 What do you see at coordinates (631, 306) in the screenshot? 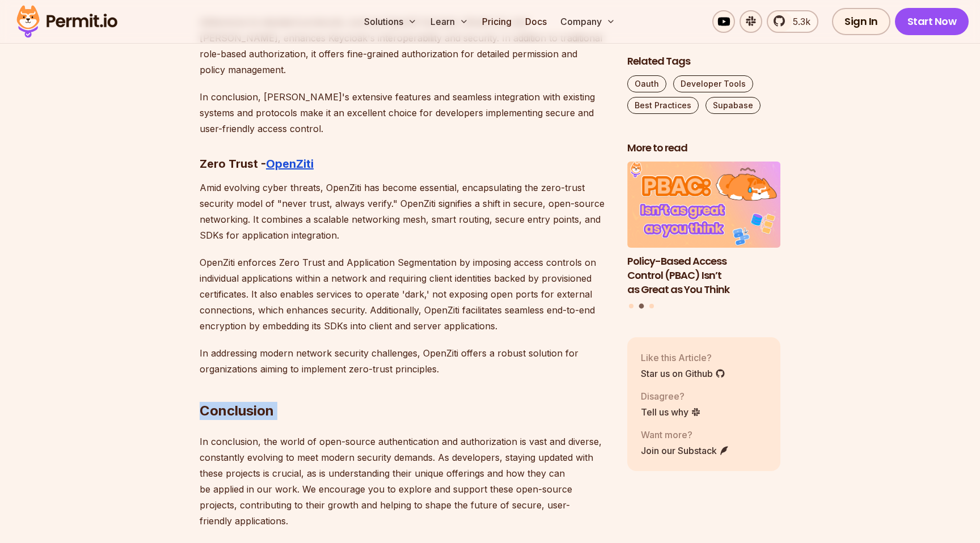
I see `button: Go to slide 1` at bounding box center [631, 306].